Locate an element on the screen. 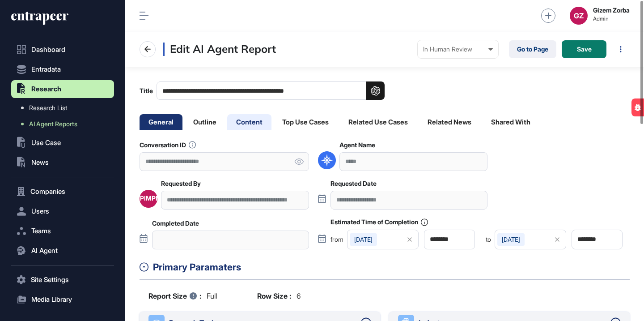 The height and width of the screenshot is (321, 644). label: Estimated Time of Completion is located at coordinates (379, 222).